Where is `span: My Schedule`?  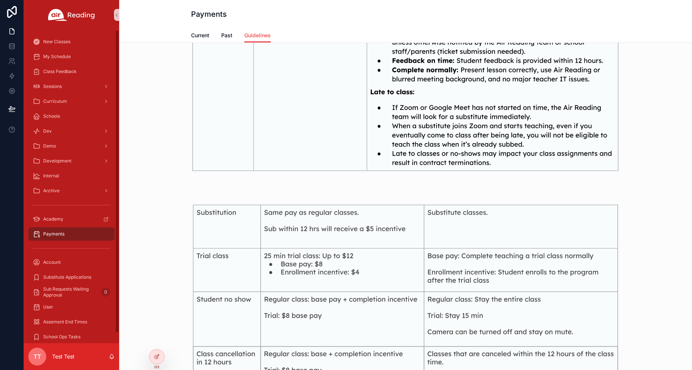 span: My Schedule is located at coordinates (57, 57).